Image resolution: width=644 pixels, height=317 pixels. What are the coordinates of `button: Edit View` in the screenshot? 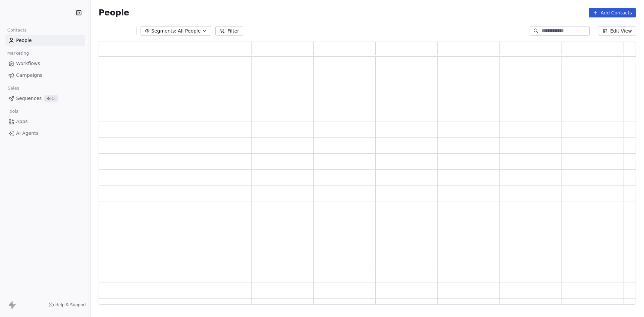 It's located at (617, 31).